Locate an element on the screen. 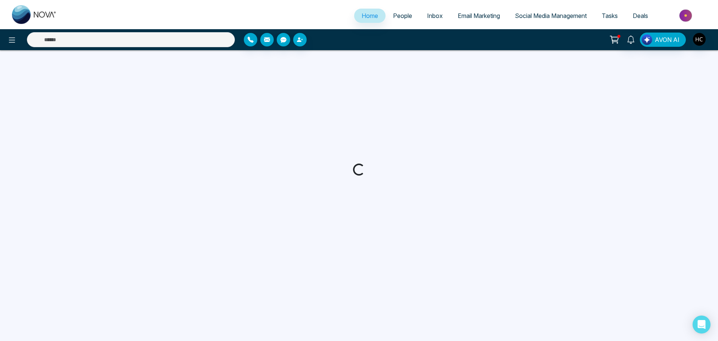  img: Market-place.gif is located at coordinates (686, 15).